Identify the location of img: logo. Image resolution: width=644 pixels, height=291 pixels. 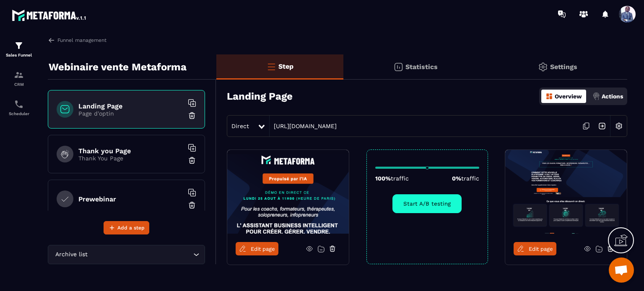
(50, 15).